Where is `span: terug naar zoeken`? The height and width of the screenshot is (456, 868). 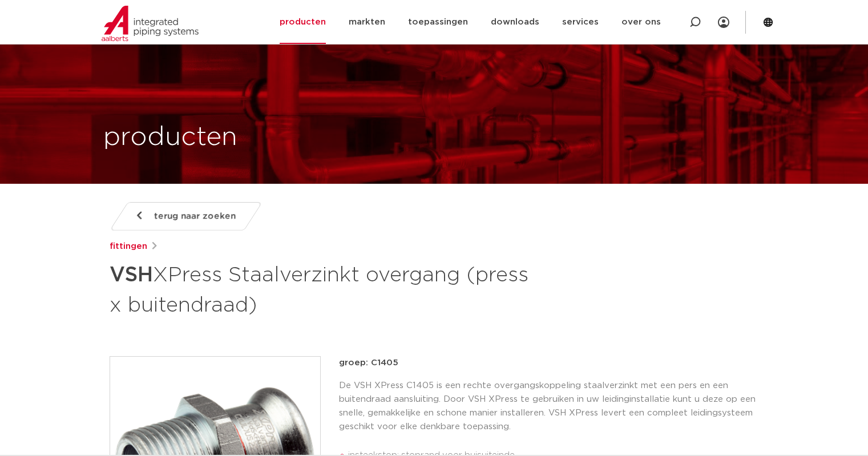 span: terug naar zoeken is located at coordinates (194, 217).